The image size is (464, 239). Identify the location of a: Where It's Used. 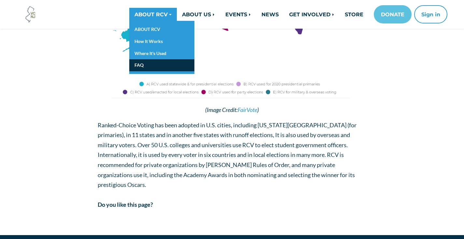
(162, 53).